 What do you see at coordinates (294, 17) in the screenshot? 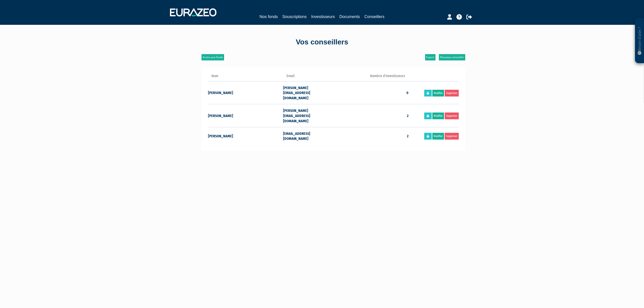
I see `a: Souscriptions` at bounding box center [294, 17].